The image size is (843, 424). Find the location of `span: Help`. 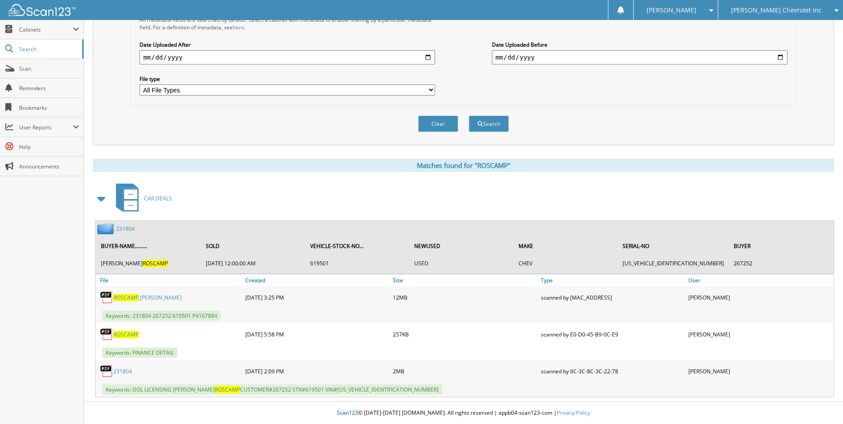

span: Help is located at coordinates (49, 147).